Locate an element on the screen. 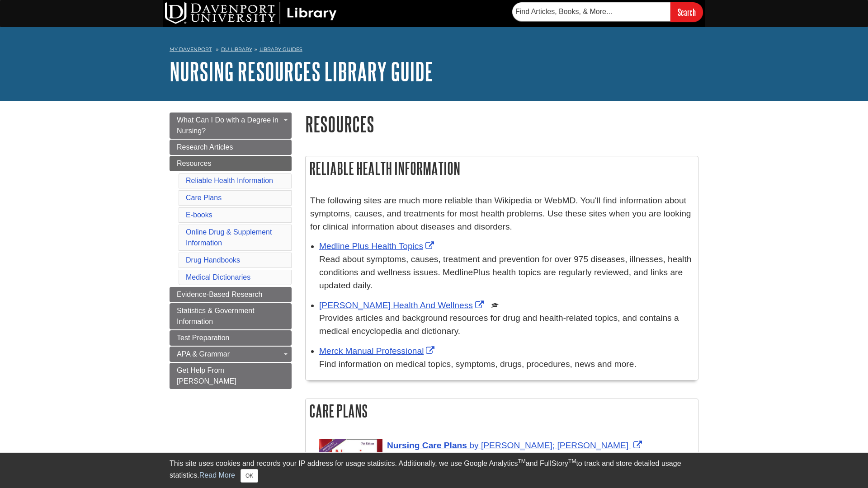 Image resolution: width=868 pixels, height=488 pixels. a: Nursing Resources Library Guide is located at coordinates (302, 71).